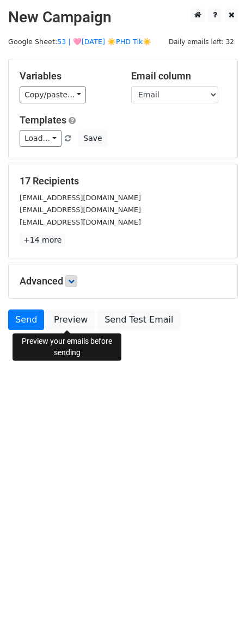 This screenshot has height=644, width=246. I want to click on small: Google Sheet:, so click(79, 41).